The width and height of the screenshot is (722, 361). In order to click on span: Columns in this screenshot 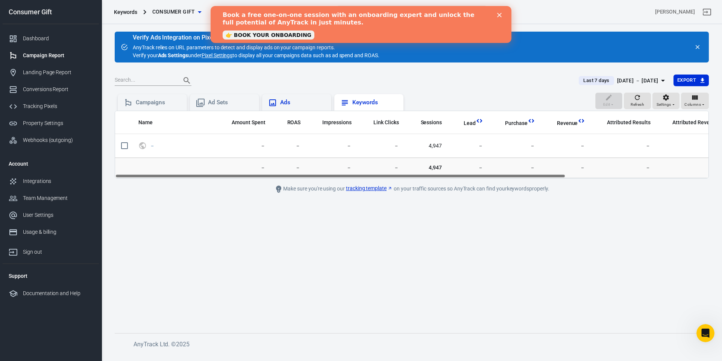, I will do `click(693, 105)`.